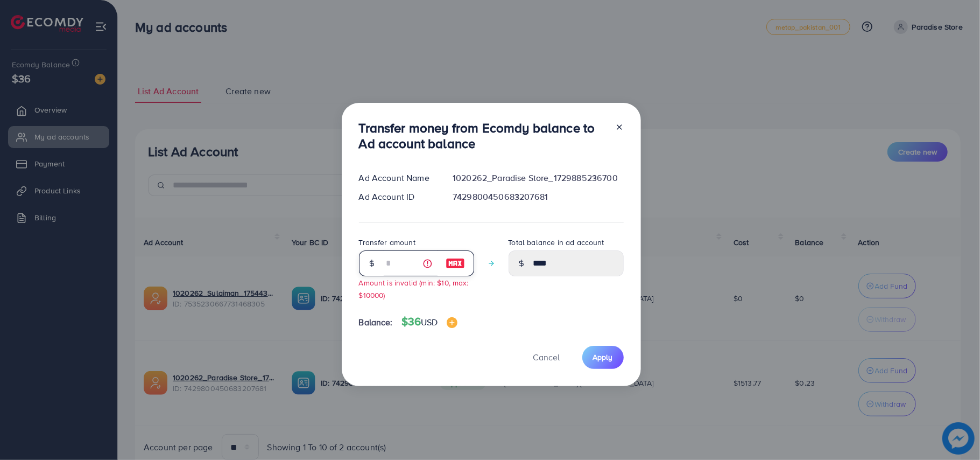 Image resolution: width=980 pixels, height=460 pixels. Describe the element at coordinates (376, 322) in the screenshot. I see `span: Balance:` at that location.